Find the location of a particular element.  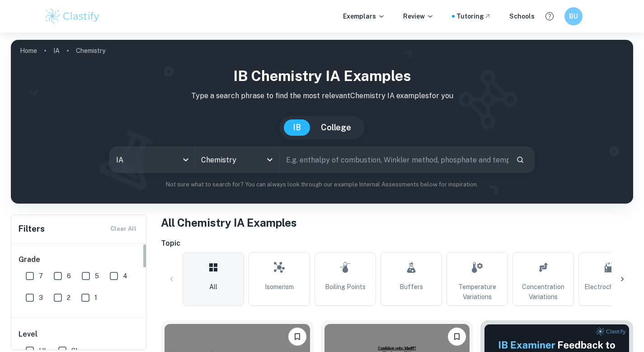

span: Buffers is located at coordinates (411, 287).